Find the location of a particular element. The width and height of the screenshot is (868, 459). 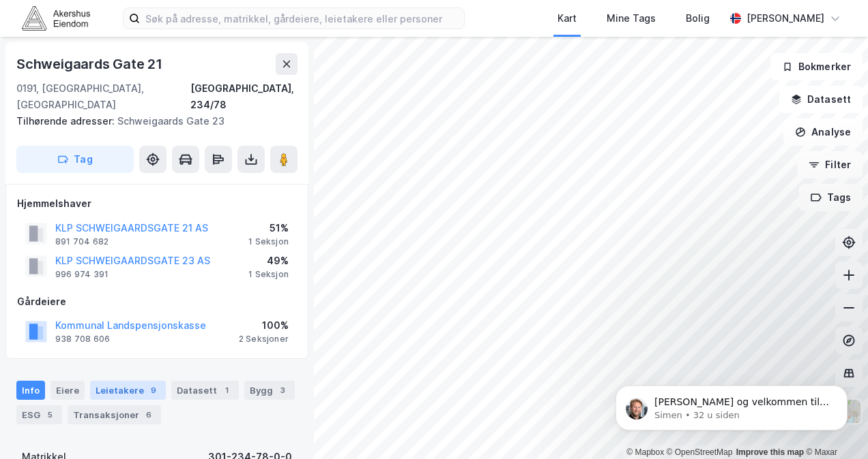

div: 49% is located at coordinates (268, 261).